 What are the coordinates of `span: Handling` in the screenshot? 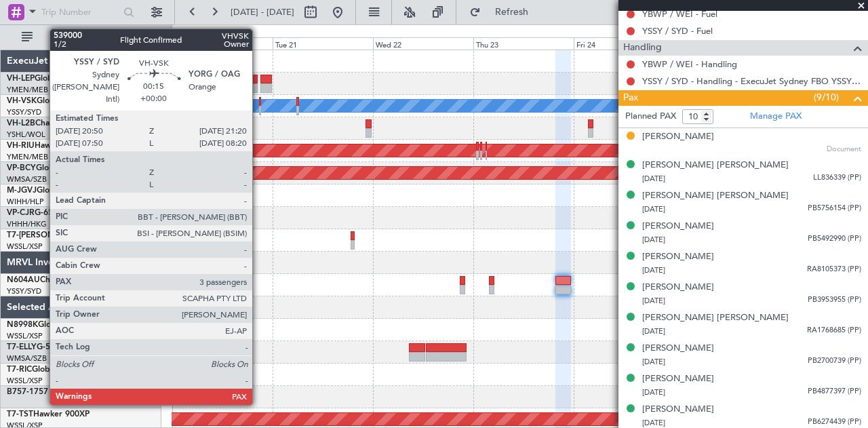 It's located at (642, 47).